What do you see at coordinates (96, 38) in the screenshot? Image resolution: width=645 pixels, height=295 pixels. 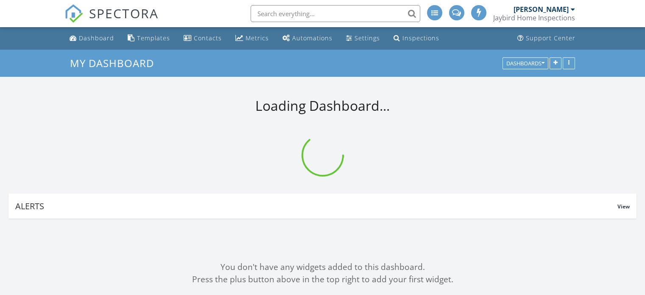 I see `div: Dashboard` at bounding box center [96, 38].